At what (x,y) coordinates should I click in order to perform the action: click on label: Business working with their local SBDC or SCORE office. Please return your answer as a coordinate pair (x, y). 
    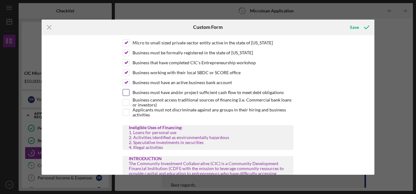
    Looking at the image, I should click on (186, 73).